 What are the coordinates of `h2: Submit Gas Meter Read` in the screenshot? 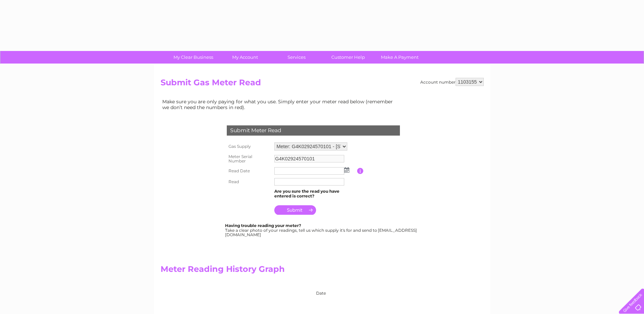 It's located at (322, 84).